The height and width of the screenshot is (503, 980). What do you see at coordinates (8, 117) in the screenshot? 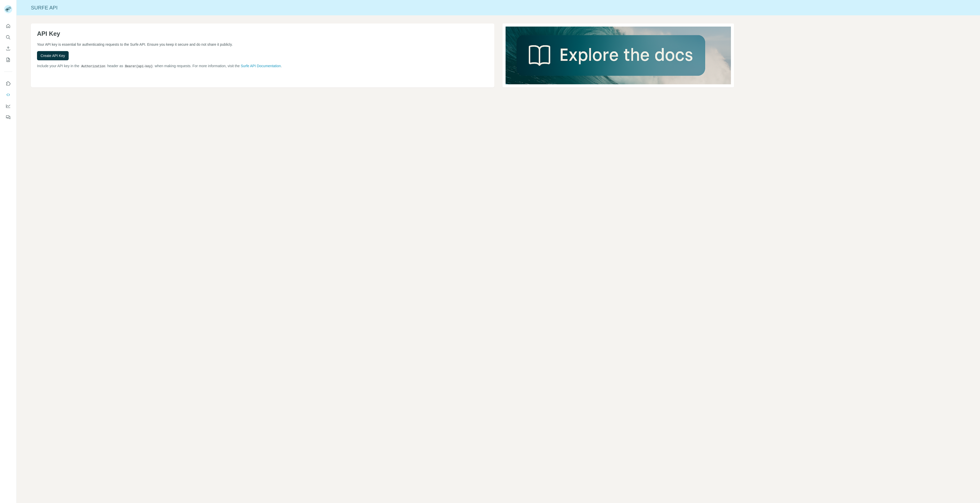
I see `button: Feedback` at bounding box center [8, 117].